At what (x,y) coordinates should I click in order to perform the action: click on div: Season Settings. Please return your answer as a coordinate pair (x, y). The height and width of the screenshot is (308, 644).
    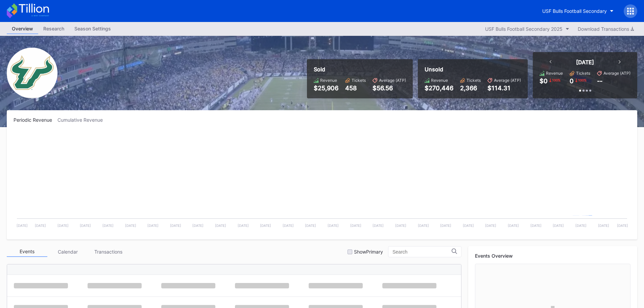
    Looking at the image, I should click on (93, 29).